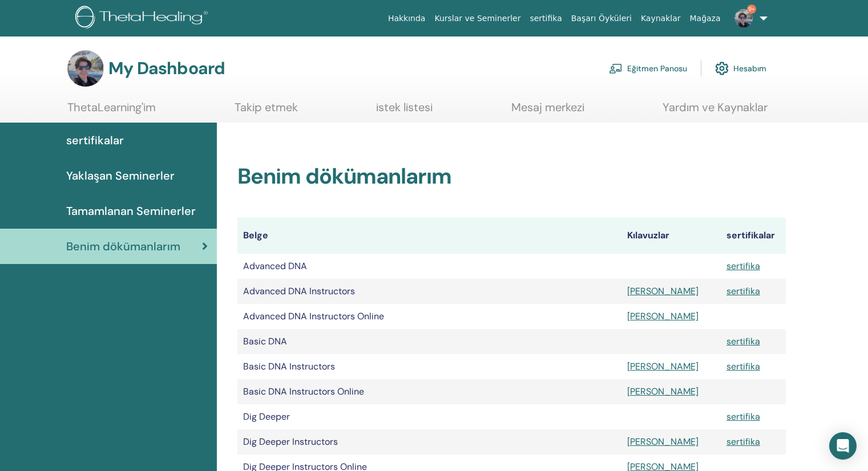 This screenshot has width=868, height=471. I want to click on img: logo.png, so click(143, 18).